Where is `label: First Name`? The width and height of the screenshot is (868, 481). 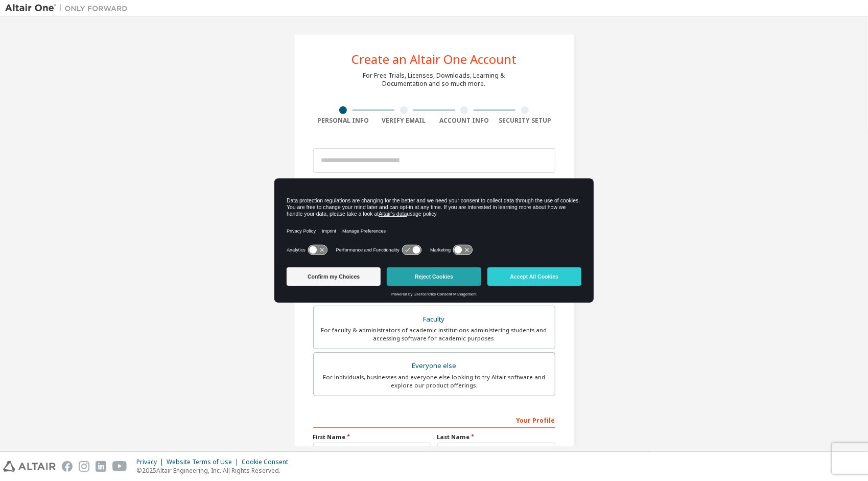
label: First Name is located at coordinates (372, 437).